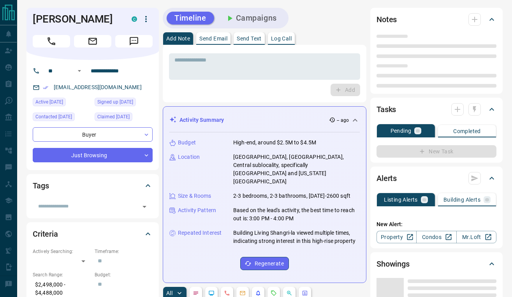 This screenshot has width=512, height=297. I want to click on div: Showings, so click(436, 264).